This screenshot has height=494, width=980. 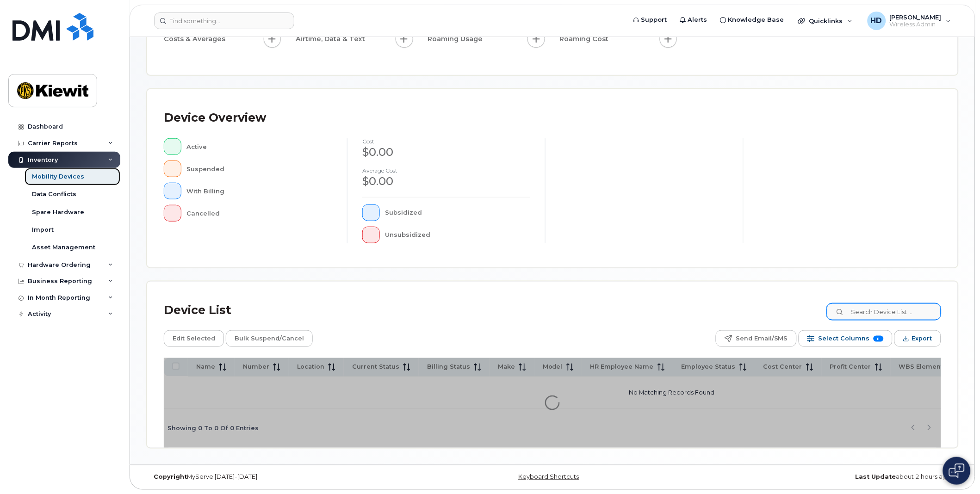 I want to click on div: Cancelled, so click(x=260, y=213).